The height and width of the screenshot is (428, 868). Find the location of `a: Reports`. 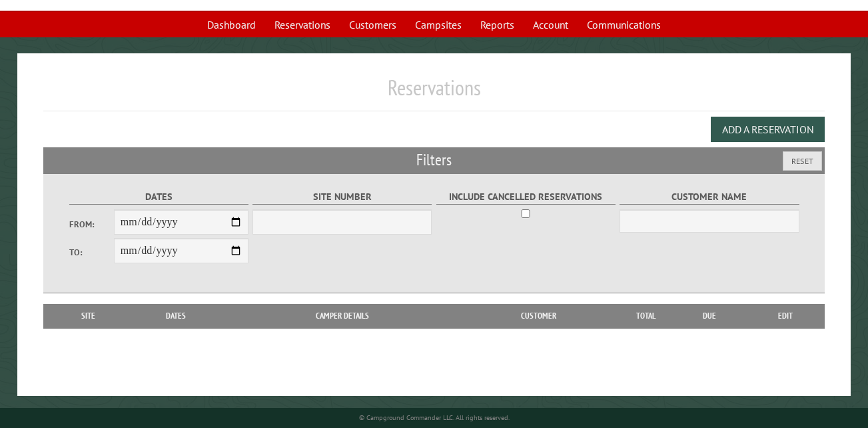

a: Reports is located at coordinates (497, 25).